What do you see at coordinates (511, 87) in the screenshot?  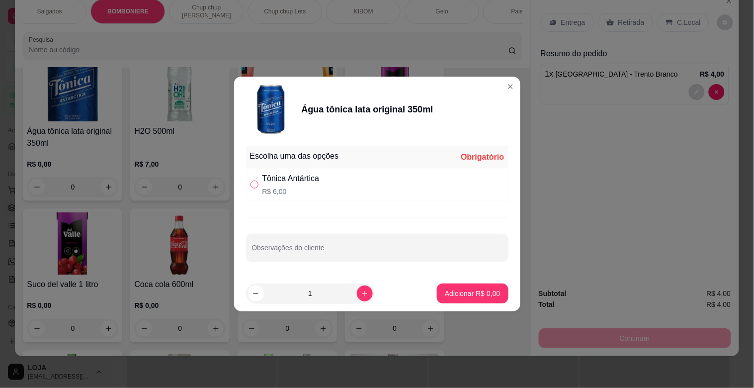 I see `button: Close` at bounding box center [511, 87].